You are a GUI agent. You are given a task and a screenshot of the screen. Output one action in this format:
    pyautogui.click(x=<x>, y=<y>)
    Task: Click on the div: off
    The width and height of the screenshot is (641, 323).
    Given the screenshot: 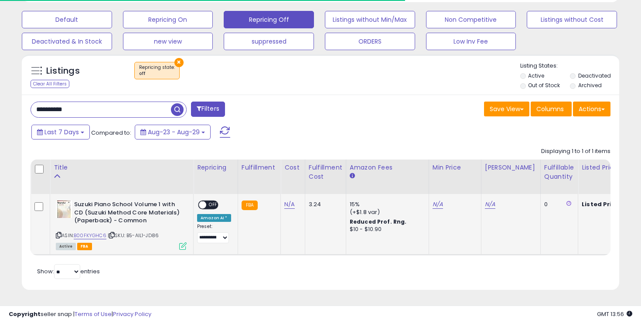 What is the action you would take?
    pyautogui.click(x=157, y=74)
    